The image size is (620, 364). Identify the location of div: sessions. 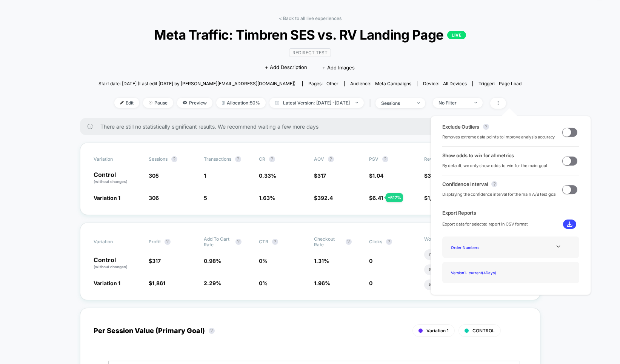
(396, 103).